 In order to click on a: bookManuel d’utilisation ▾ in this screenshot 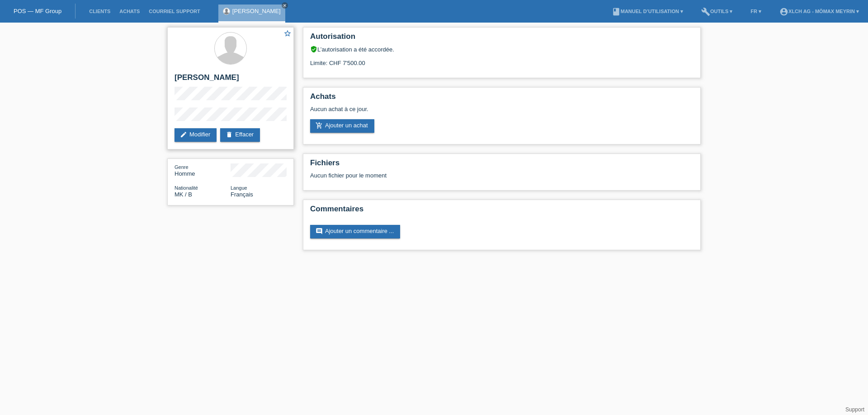, I will do `click(647, 11)`.